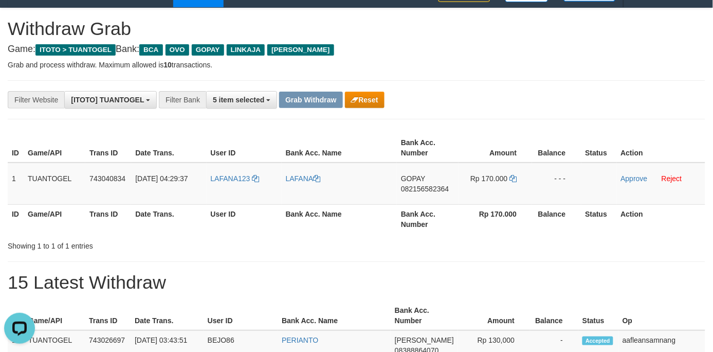 Image resolution: width=713 pixels, height=352 pixels. I want to click on a: Reject, so click(672, 178).